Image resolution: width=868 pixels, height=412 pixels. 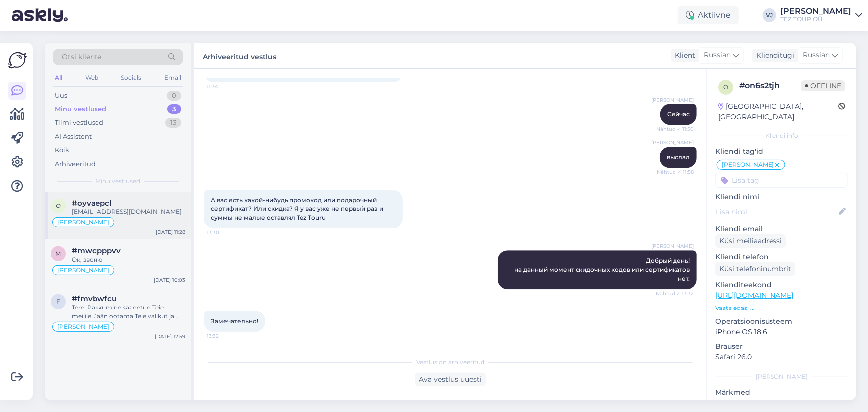 What do you see at coordinates (823, 85) in the screenshot?
I see `span: Offline` at bounding box center [823, 85].